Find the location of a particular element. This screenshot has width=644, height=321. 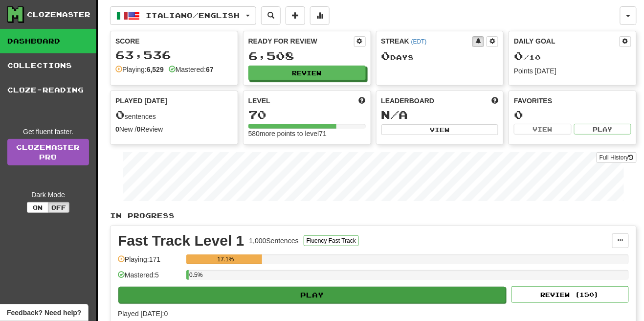

div: New / Review is located at coordinates (174, 129).